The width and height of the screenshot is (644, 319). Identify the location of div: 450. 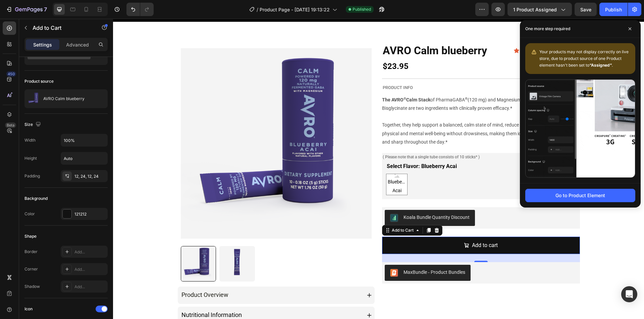
(11, 74).